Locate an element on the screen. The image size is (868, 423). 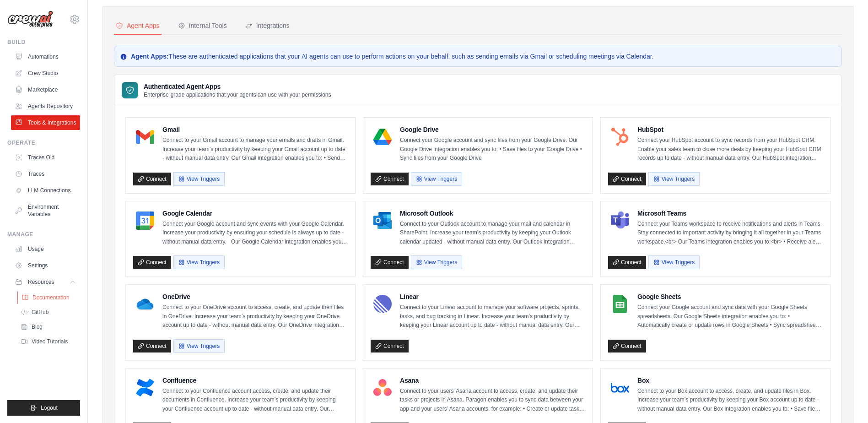
p: Connect your Teams workspace to receive notifications and alerts in Teams. Stay connected to impo... is located at coordinates (730, 233).